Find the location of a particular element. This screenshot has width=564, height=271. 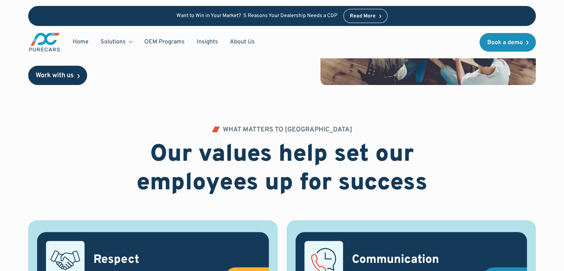

a: main is located at coordinates (45, 42).